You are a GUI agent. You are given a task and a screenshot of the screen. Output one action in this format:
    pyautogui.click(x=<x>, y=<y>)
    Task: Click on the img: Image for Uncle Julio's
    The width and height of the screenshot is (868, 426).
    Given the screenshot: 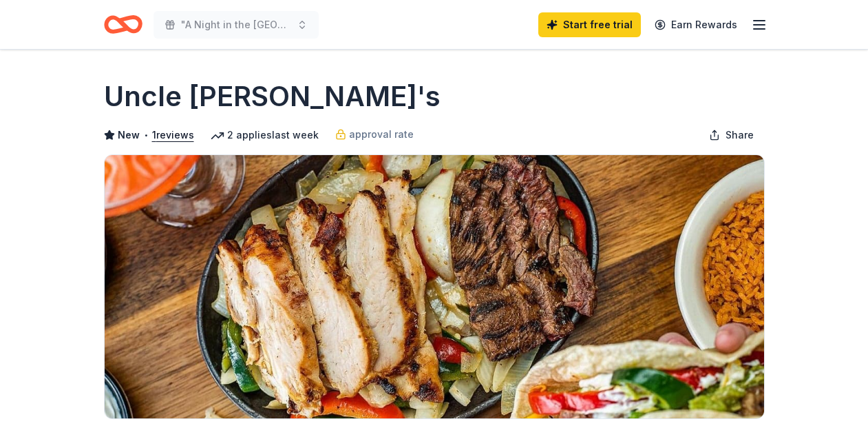 What is the action you would take?
    pyautogui.click(x=435, y=286)
    